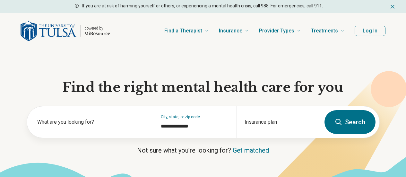  I want to click on span: Treatments, so click(324, 31).